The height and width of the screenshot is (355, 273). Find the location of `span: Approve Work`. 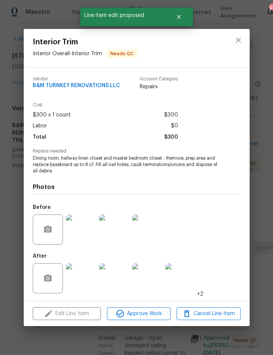

span: Approve Work is located at coordinates (138, 314).